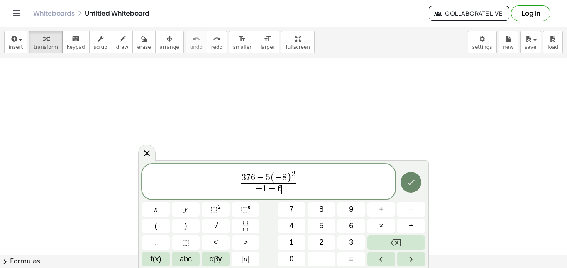  What do you see at coordinates (122, 47) in the screenshot?
I see `span: draw` at bounding box center [122, 47].